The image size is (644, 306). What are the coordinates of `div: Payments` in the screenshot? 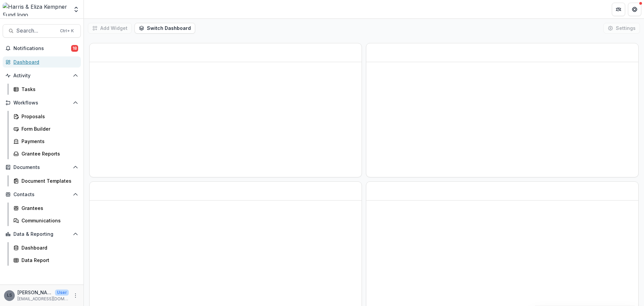 It's located at (48, 141).